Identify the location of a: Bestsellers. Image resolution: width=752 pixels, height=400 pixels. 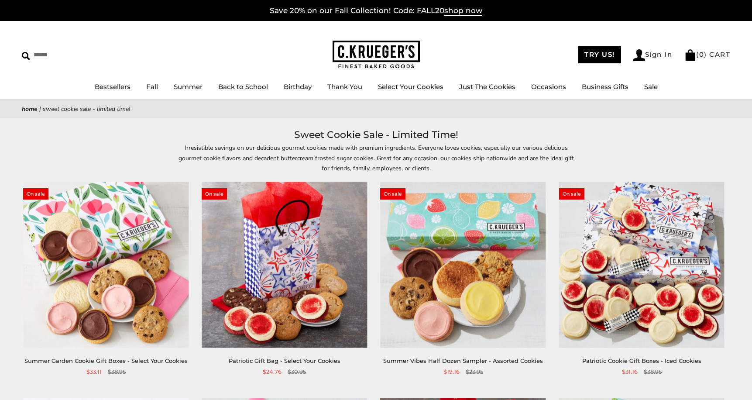
(113, 86).